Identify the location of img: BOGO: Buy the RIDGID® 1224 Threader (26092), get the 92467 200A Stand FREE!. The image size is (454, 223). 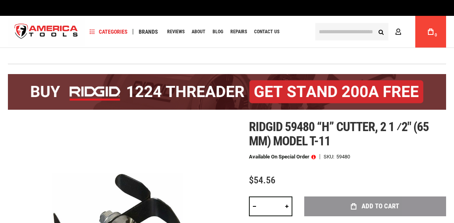
(227, 92).